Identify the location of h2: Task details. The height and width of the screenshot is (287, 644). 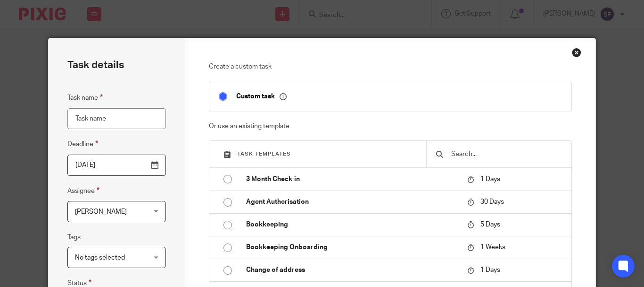
(96, 65).